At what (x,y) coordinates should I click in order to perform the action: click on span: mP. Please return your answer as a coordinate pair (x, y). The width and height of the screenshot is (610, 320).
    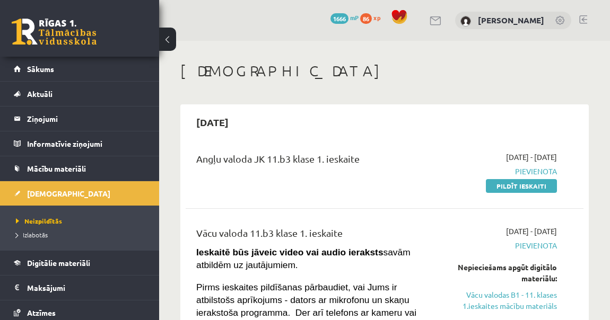
    Looking at the image, I should click on (354, 18).